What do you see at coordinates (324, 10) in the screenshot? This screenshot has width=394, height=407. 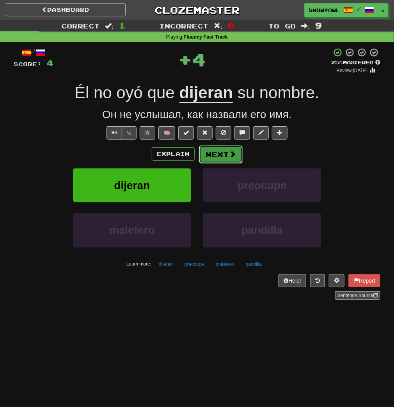 I see `span: SnowyOwl` at bounding box center [324, 10].